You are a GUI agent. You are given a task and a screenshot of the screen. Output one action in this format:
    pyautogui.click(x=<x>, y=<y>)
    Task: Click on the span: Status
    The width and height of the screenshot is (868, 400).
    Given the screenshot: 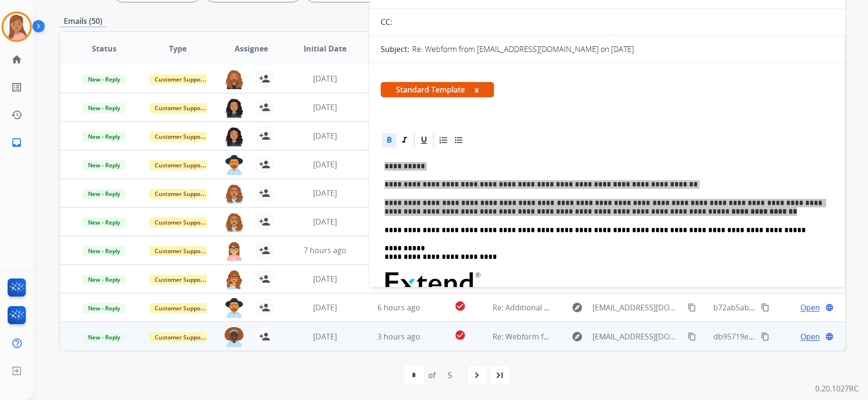 What is the action you would take?
    pyautogui.click(x=105, y=48)
    